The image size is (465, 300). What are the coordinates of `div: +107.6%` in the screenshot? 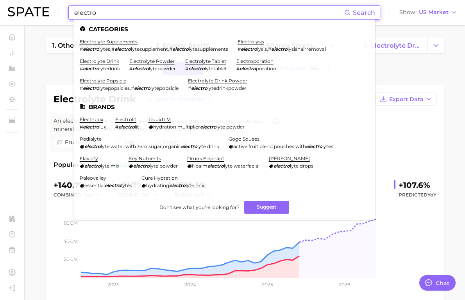 It's located at (418, 185).